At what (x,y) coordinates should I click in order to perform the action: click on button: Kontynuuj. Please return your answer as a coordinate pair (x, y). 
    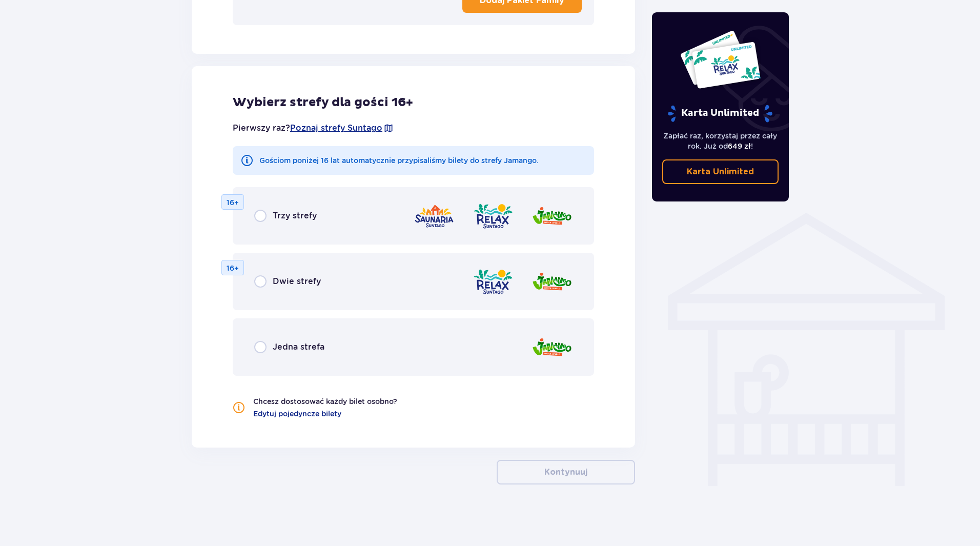
    Looking at the image, I should click on (566, 473).